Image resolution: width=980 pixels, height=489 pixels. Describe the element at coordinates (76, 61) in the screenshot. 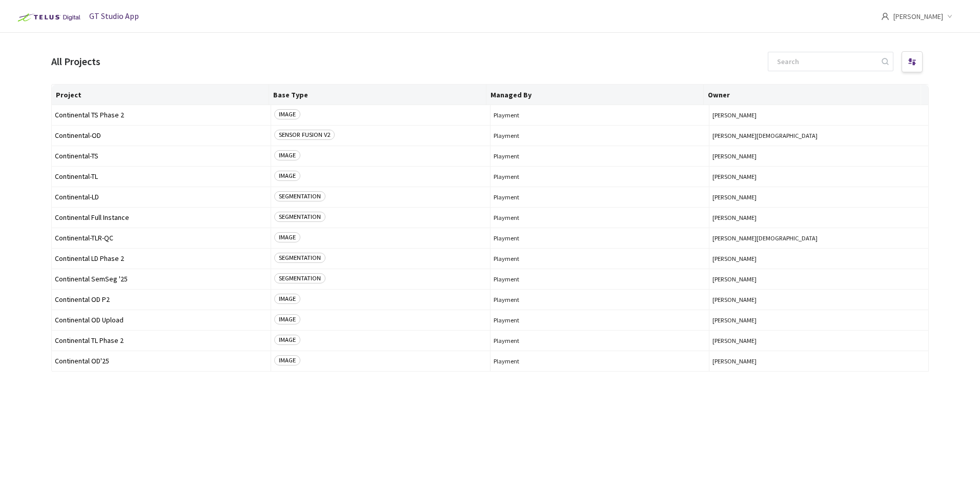

I see `div: All Projects` at that location.